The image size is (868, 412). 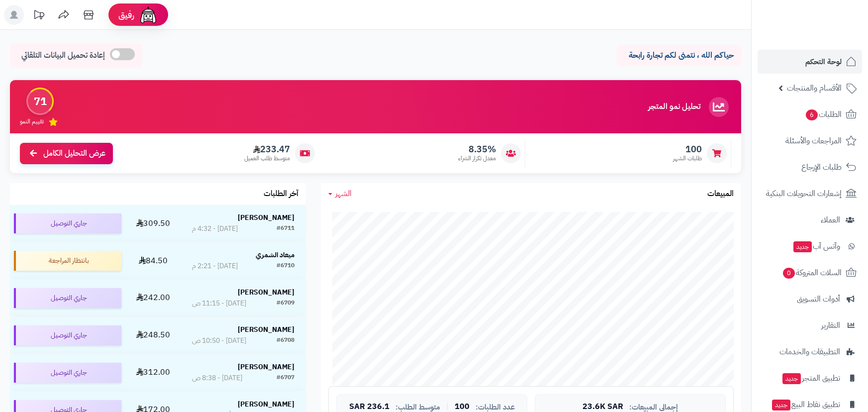 I want to click on a: تحديثات المنصة, so click(x=39, y=16).